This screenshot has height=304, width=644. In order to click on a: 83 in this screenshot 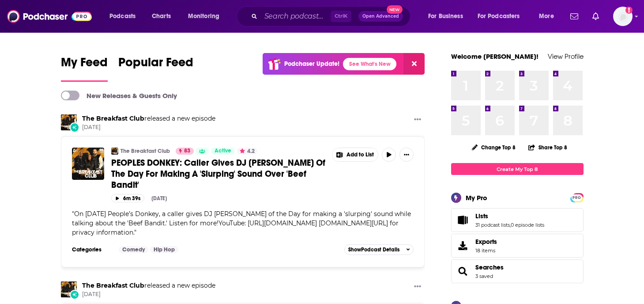, I will do `click(185, 151)`.